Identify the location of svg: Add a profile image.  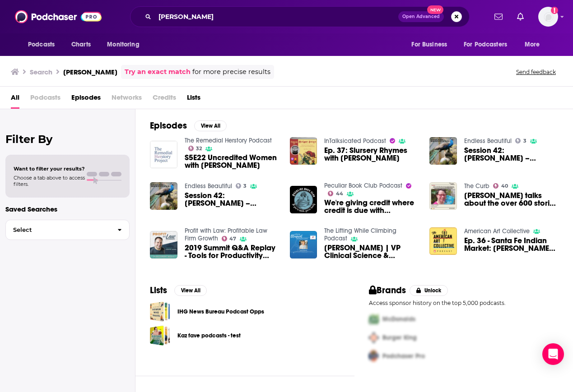
(554, 11).